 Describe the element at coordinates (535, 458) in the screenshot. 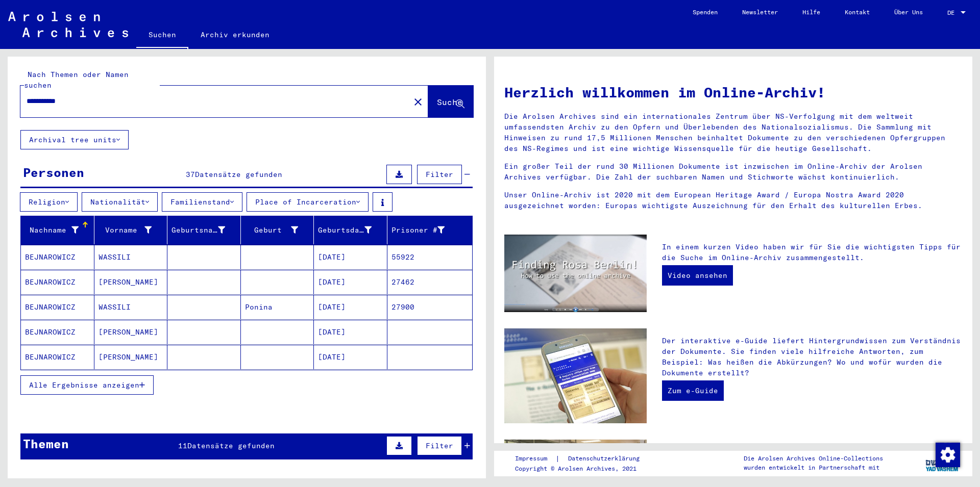

I see `a: Impressum` at that location.